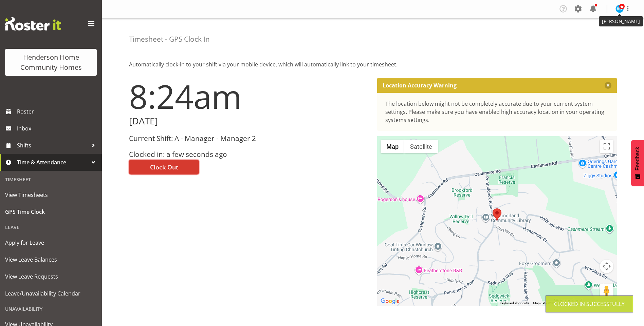 Image resolution: width=644 pixels, height=326 pixels. Describe the element at coordinates (51, 277) in the screenshot. I see `span: View Leave Requests` at that location.